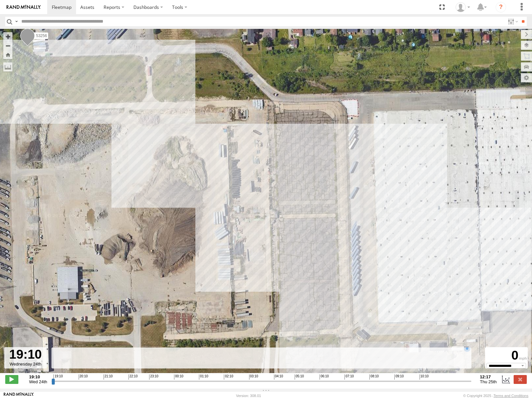  Describe the element at coordinates (154, 377) in the screenshot. I see `span: 23:10` at that location.